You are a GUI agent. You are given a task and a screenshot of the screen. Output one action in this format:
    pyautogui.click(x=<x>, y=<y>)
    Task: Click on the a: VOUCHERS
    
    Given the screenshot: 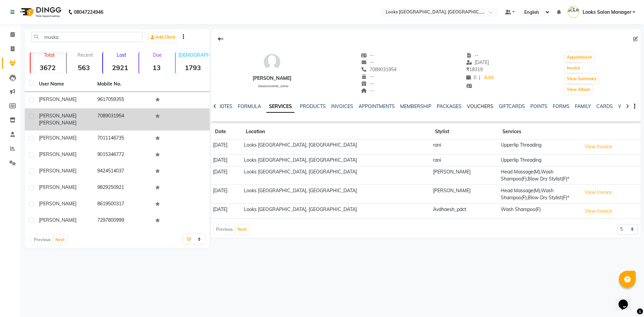 What is the action you would take?
    pyautogui.click(x=480, y=106)
    